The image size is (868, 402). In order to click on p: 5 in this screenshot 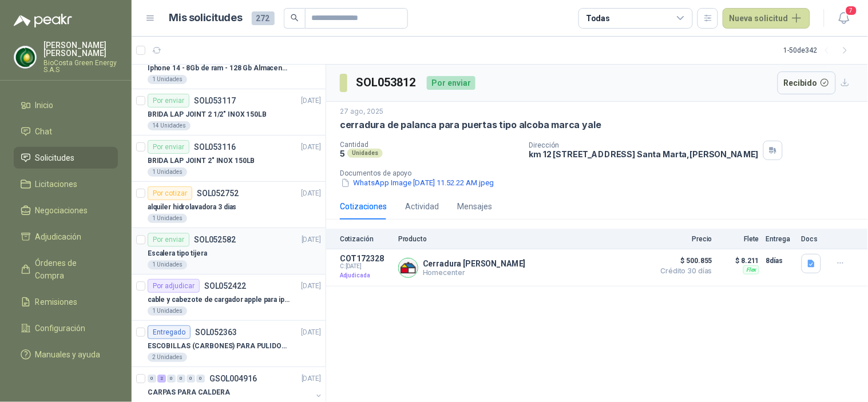, I will do `click(342, 153)`.